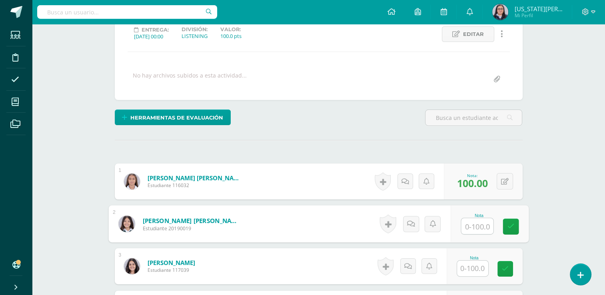 This screenshot has height=295, width=605. What do you see at coordinates (132, 182) in the screenshot?
I see `img: 28dd4e63c3518b6e25859966076f847b.png` at bounding box center [132, 182].